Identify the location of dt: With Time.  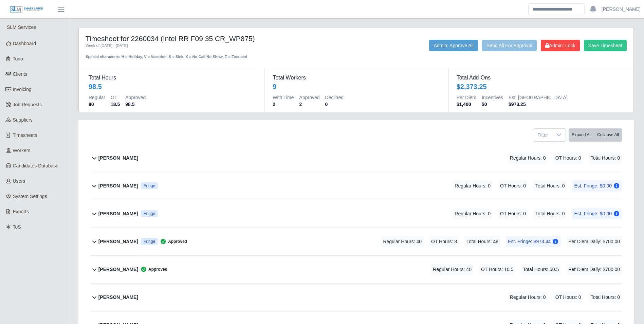
(283, 98).